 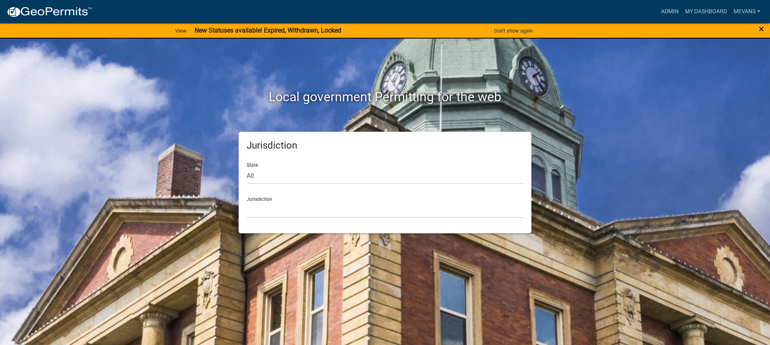 I want to click on button: Close, so click(x=761, y=29).